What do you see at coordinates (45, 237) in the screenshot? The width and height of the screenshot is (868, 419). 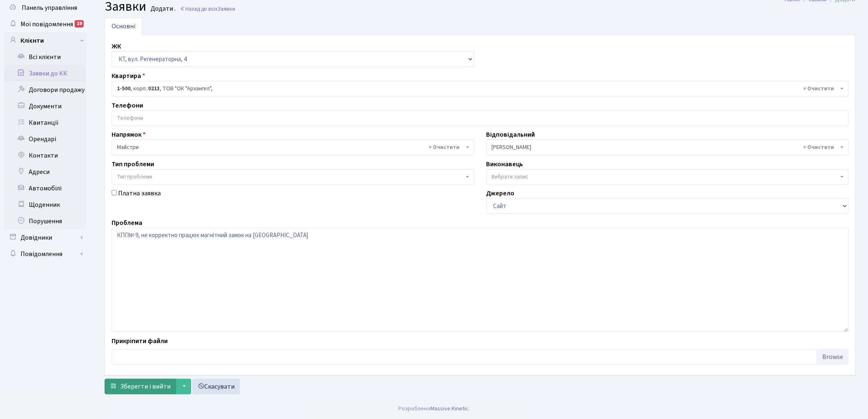 I see `a: Довідники` at bounding box center [45, 237].